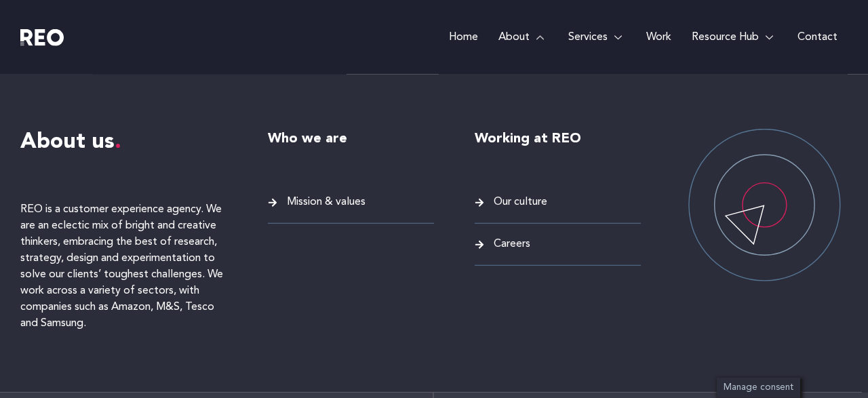  I want to click on span: Mission & values, so click(324, 203).